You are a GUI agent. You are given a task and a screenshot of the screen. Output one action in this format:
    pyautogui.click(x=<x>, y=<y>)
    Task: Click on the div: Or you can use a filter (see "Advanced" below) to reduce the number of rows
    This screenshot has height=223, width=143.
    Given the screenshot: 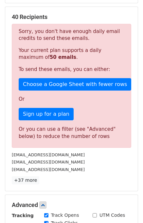 What is the action you would take?
    pyautogui.click(x=71, y=133)
    